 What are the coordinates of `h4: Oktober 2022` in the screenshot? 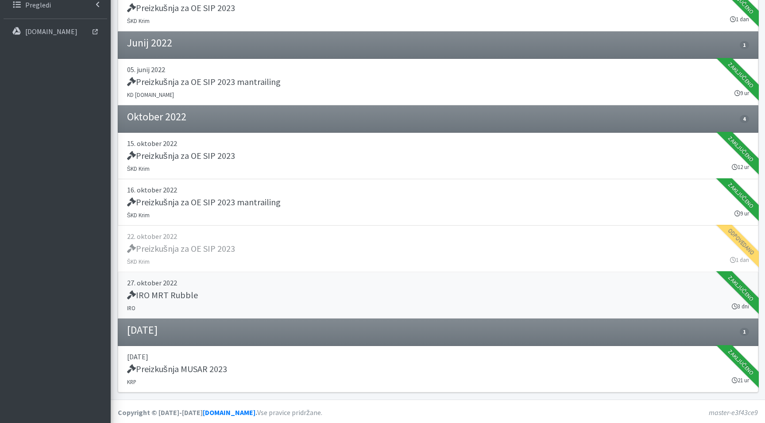 It's located at (157, 117).